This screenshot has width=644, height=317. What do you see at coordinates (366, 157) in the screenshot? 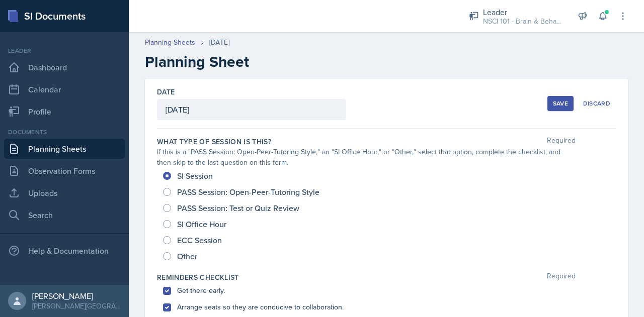
I see `div: If this is a "PASS Session: Open-Peer-Tutoring Style," an "SI Office Hour," or "Other," select th...` at bounding box center [366, 157].